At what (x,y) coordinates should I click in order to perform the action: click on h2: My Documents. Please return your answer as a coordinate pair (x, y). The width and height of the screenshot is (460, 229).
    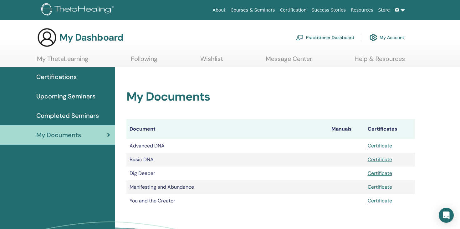
    Looking at the image, I should click on (271, 97).